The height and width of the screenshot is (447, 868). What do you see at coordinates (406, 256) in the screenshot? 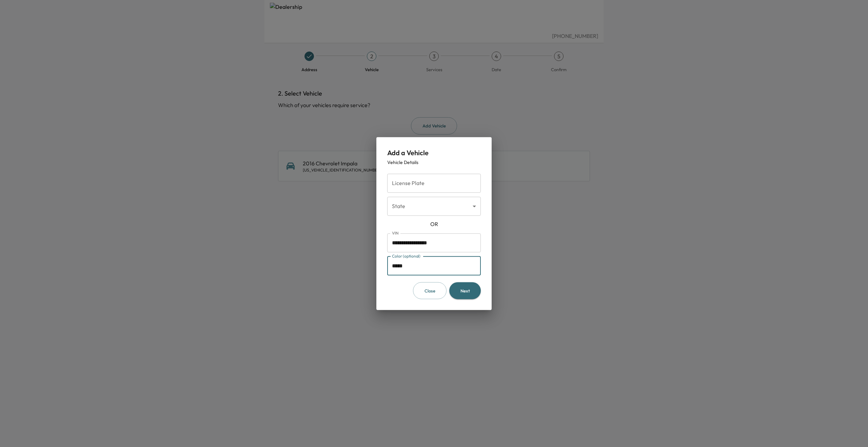
I see `label: Color (optional)` at bounding box center [406, 256].